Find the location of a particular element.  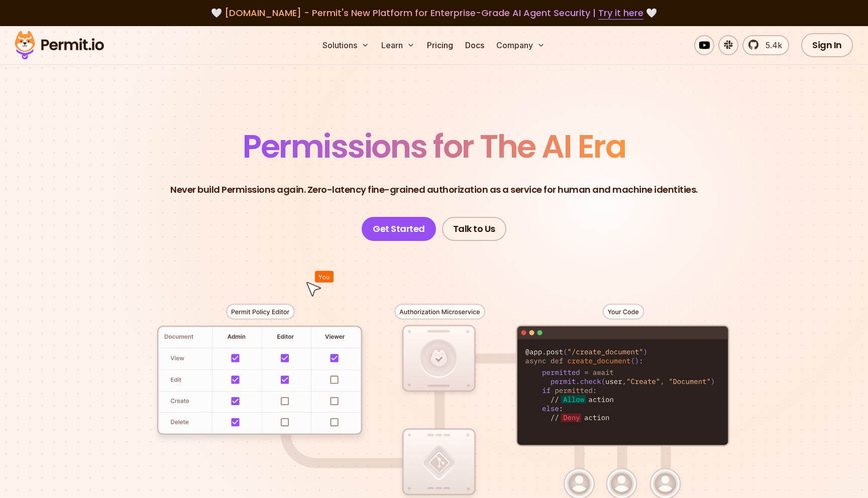

a: Docs is located at coordinates (475, 45).